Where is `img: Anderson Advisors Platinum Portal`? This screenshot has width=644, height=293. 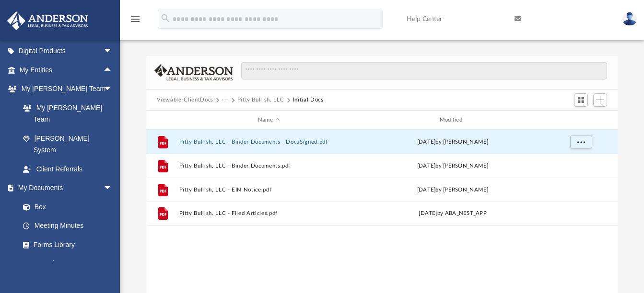
img: Anderson Advisors Platinum Portal is located at coordinates (48, 20).